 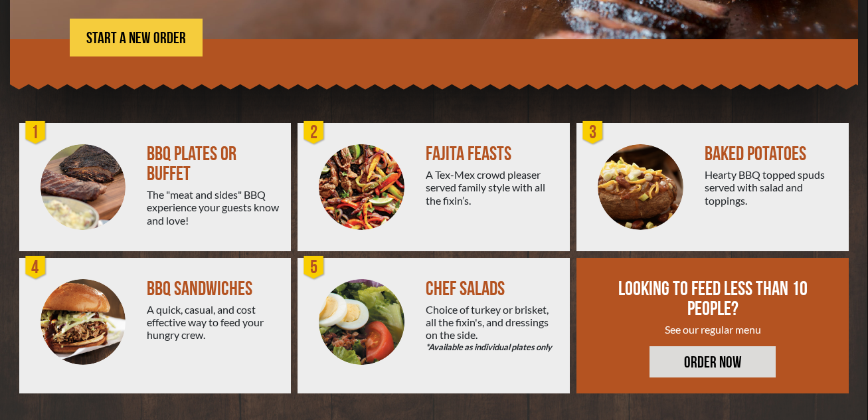 What do you see at coordinates (36, 133) in the screenshot?
I see `div: 1` at bounding box center [36, 133].